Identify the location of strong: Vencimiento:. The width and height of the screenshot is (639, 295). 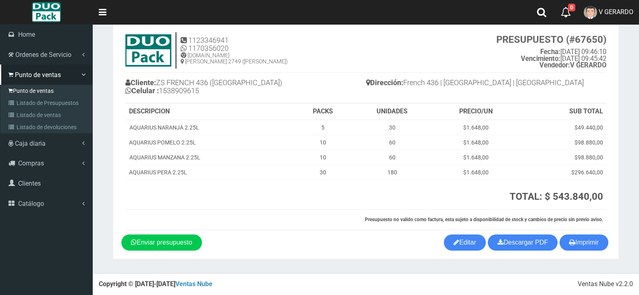
(541, 58).